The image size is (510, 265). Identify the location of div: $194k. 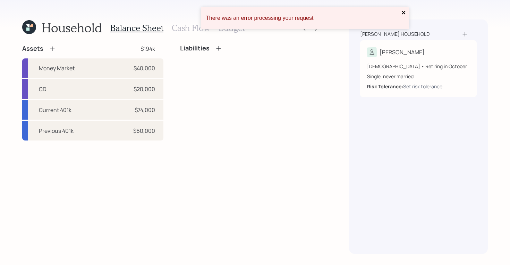
(148, 49).